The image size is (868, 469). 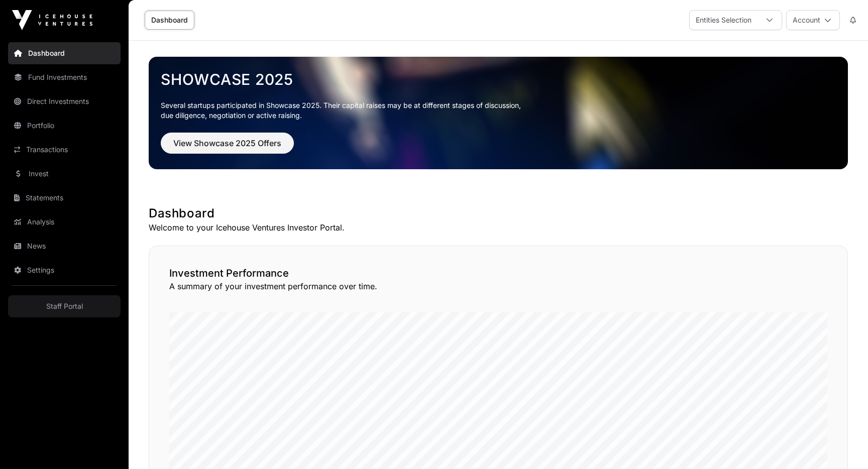 I want to click on div: Chat Widget, so click(x=843, y=445).